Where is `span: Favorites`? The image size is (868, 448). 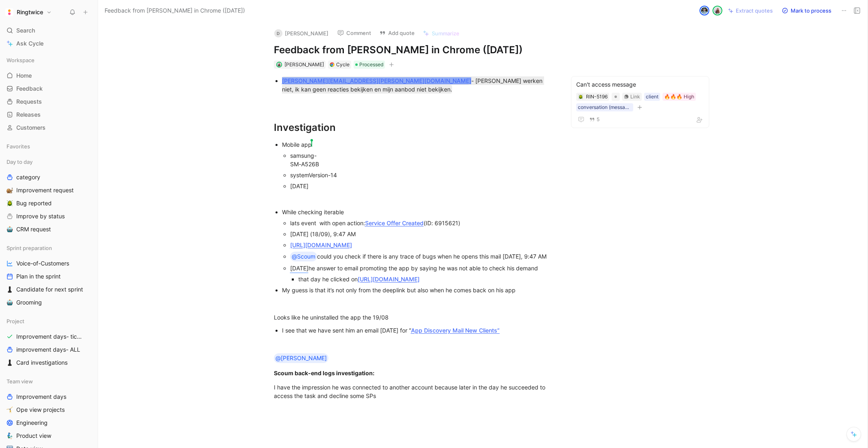 span: Favorites is located at coordinates (18, 146).